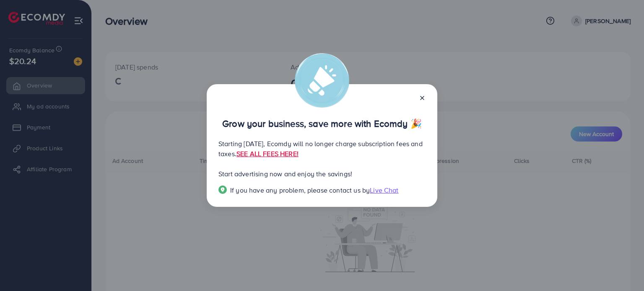 The width and height of the screenshot is (644, 291). Describe the element at coordinates (322, 174) in the screenshot. I see `p: Start advertising now and enjoy the savings!` at that location.